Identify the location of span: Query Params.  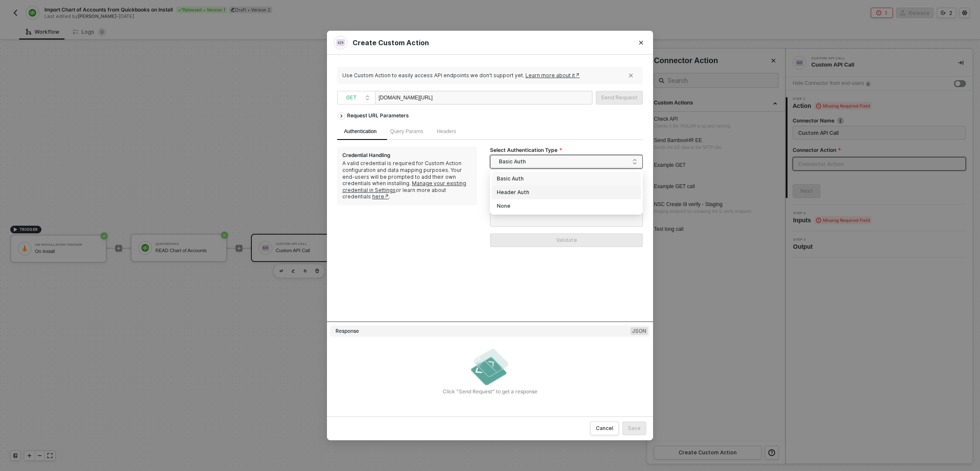
(407, 132).